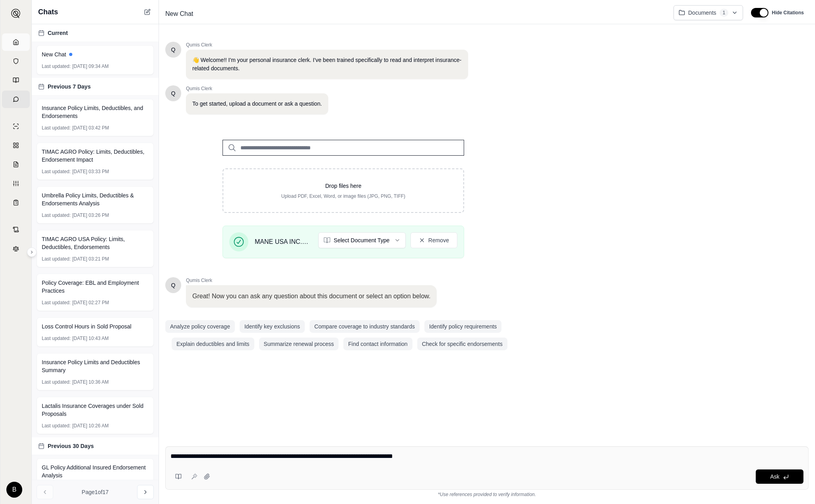  What do you see at coordinates (95, 243) in the screenshot?
I see `span: TIMAC AGRO USA Policy: Limits, Deductibles, Endorsements` at bounding box center [95, 243].